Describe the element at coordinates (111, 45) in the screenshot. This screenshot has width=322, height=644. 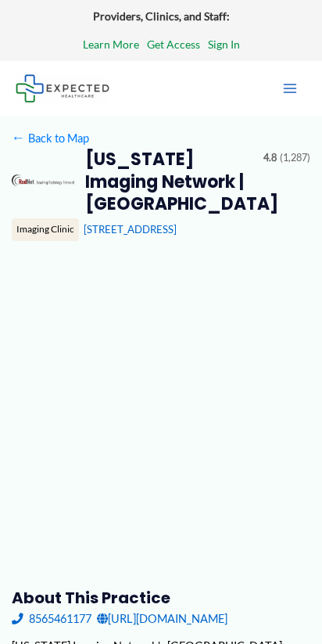
I see `a: Learn More` at that location.